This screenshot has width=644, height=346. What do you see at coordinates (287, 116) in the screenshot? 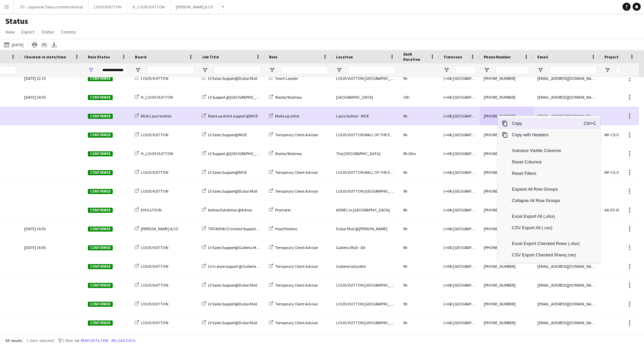
I see `span: Make up artist` at bounding box center [287, 116].